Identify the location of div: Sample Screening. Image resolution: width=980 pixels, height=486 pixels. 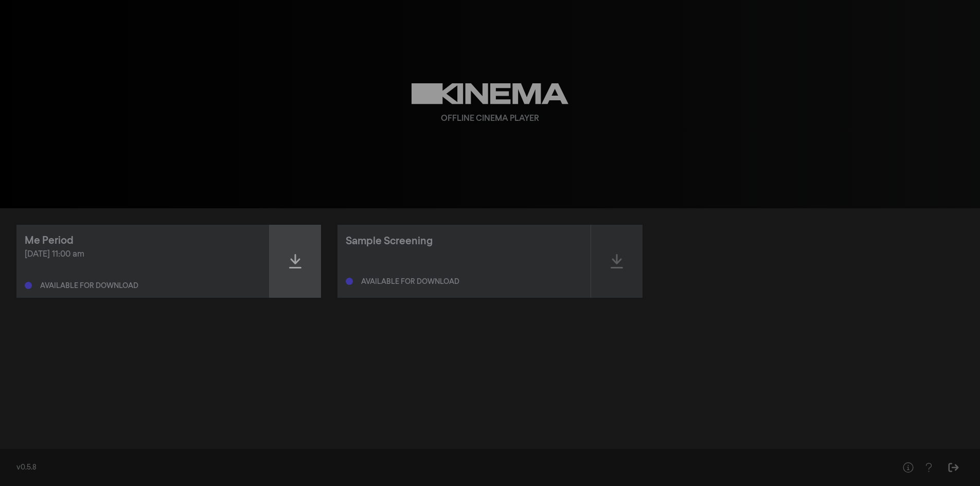
(389, 241).